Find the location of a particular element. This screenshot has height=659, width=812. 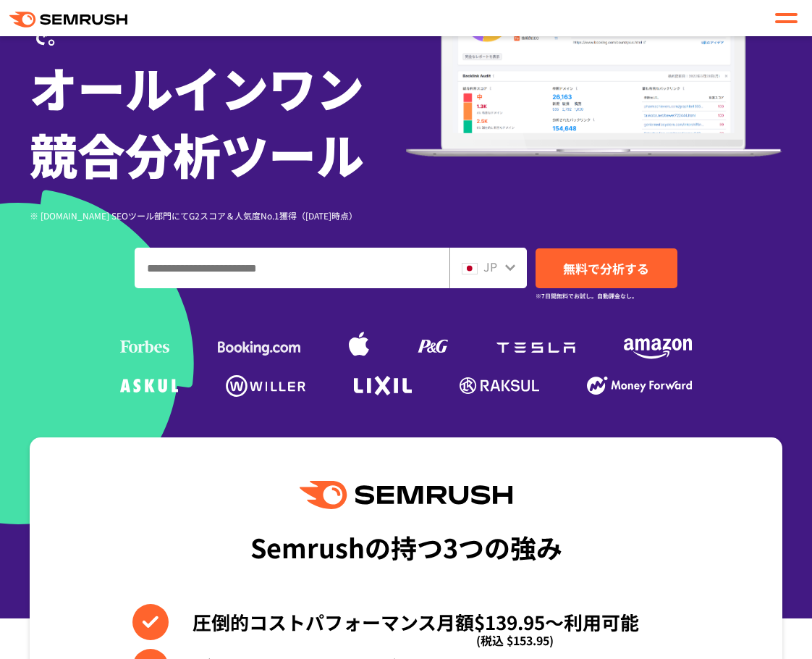

span: (税込 $153.95) is located at coordinates (514, 640).